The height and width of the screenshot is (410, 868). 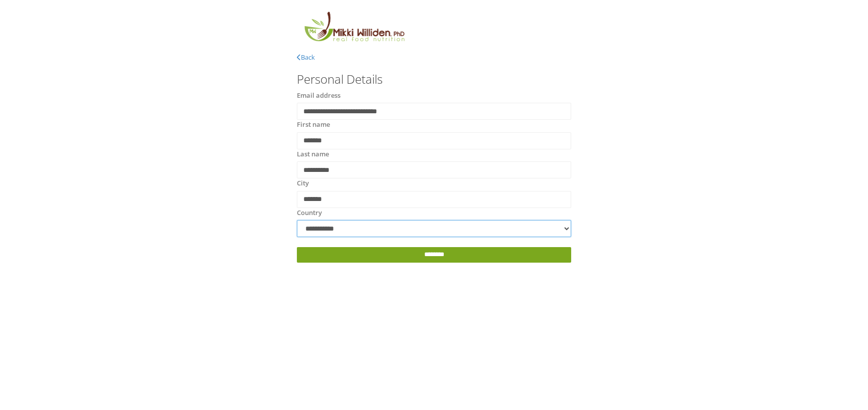 I want to click on a: Back, so click(x=306, y=57).